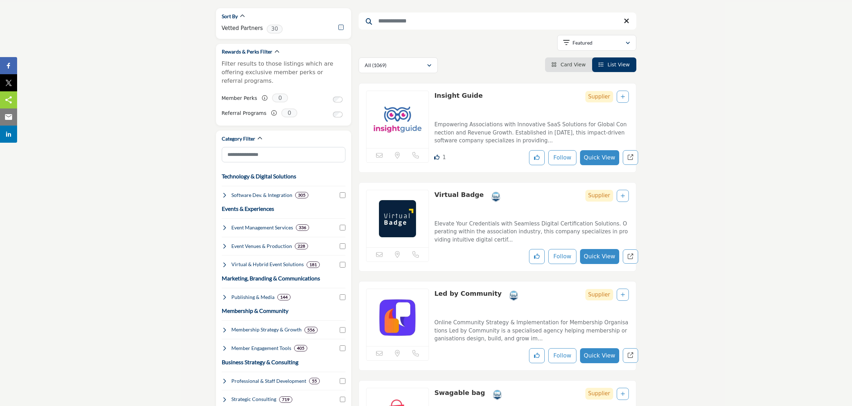  What do you see at coordinates (301, 246) in the screenshot?
I see `div: 228 Results For Event Venues & Production` at bounding box center [301, 246].